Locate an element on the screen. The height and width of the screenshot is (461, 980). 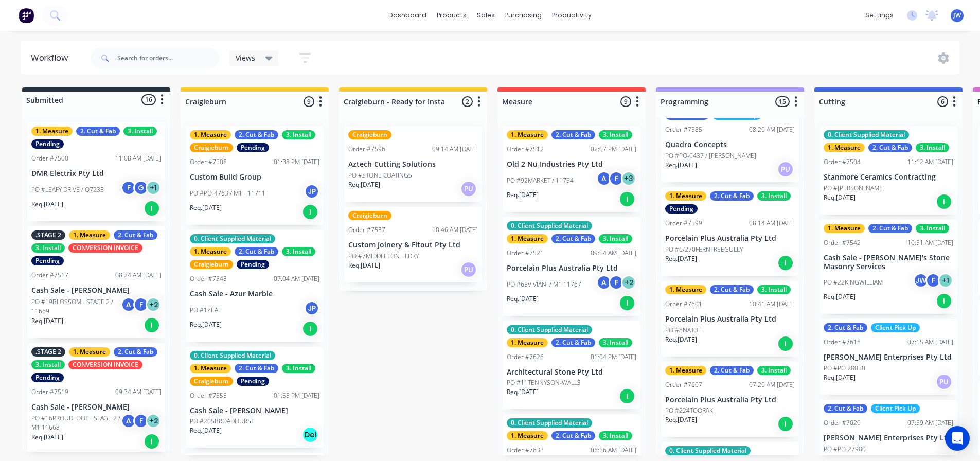
p: Old 2 Nu Industries Pty Ltd is located at coordinates (572, 164).